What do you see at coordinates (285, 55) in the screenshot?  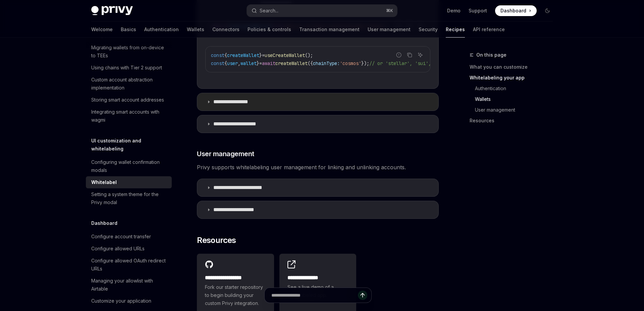 I see `span: useCreateWallet` at bounding box center [285, 55].